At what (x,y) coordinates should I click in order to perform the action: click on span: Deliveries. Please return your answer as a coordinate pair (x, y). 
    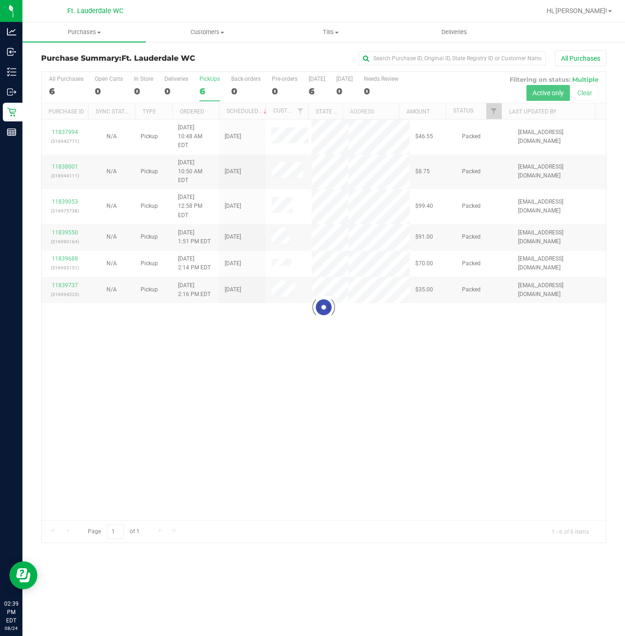
    Looking at the image, I should click on (454, 32).